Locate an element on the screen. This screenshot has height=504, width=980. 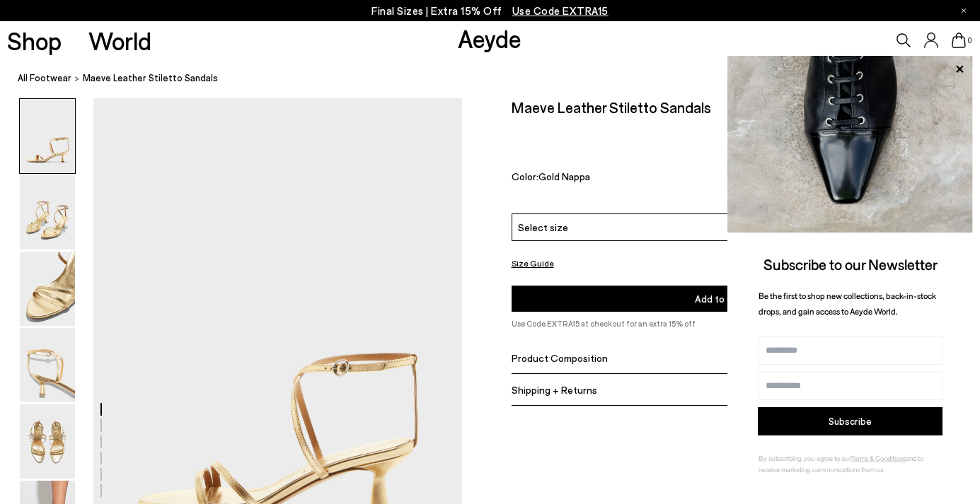
p: Final Sizes | Extra 15% Off is located at coordinates (490, 10).